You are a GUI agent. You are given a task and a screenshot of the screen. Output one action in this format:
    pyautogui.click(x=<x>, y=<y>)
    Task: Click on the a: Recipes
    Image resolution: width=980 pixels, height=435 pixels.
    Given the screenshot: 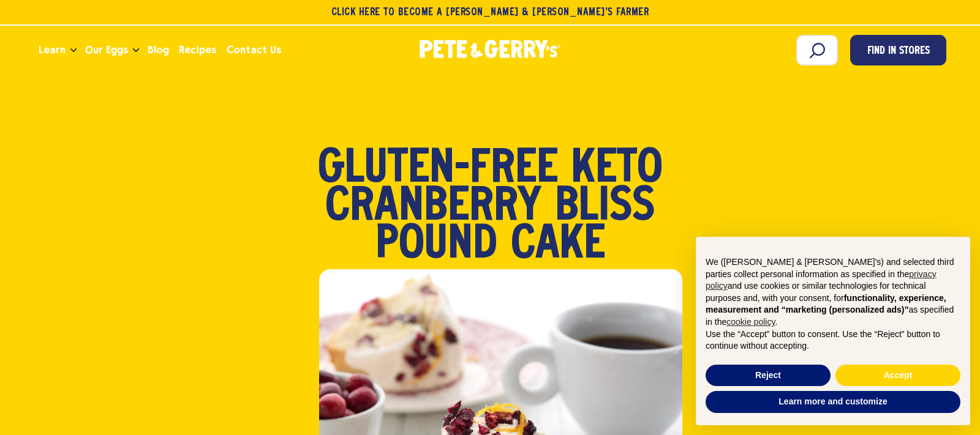 What is the action you would take?
    pyautogui.click(x=197, y=50)
    